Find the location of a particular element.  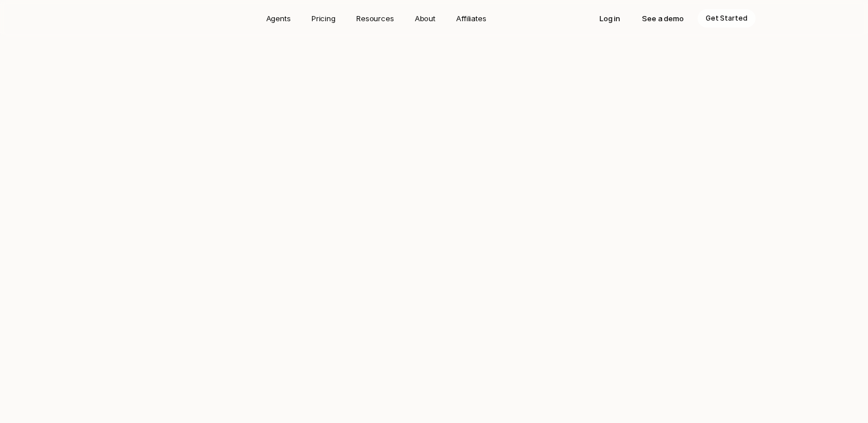

p: About is located at coordinates (425, 18).